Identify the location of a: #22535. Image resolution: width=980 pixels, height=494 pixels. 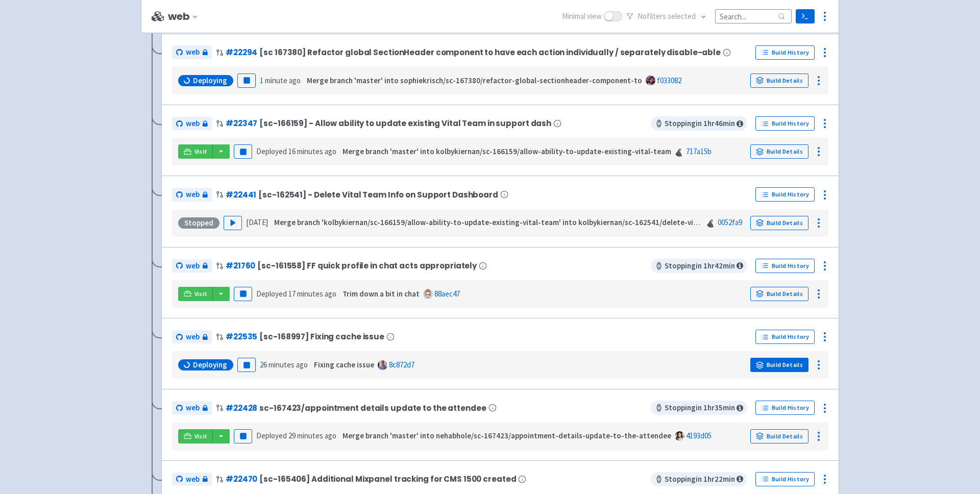
(241, 336).